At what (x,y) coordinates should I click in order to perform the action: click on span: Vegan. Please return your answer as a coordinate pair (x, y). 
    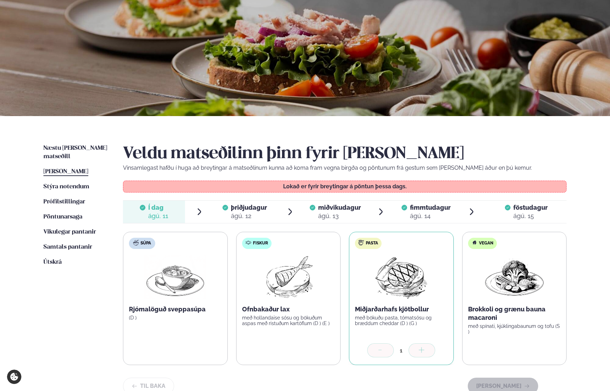
    Looking at the image, I should click on (486, 243).